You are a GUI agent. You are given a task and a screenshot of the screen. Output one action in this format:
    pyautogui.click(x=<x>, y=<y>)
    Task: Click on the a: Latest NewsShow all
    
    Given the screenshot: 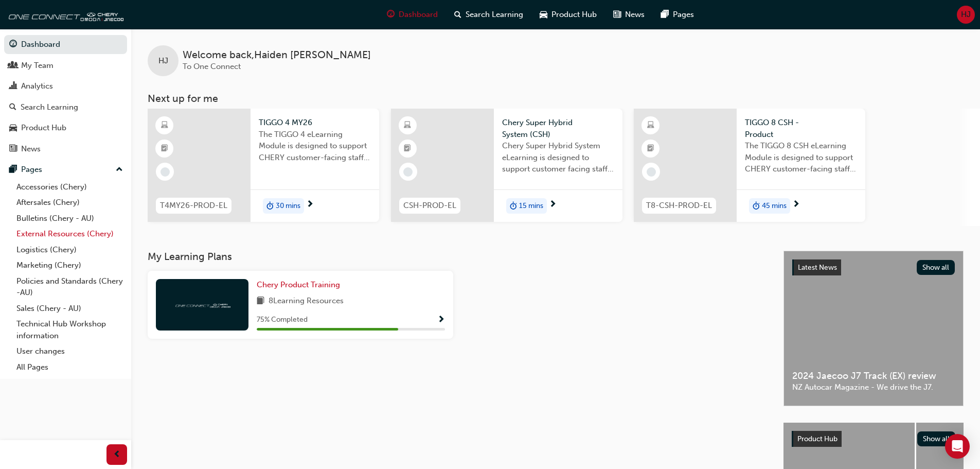 What is the action you would take?
    pyautogui.click(x=873, y=268)
    